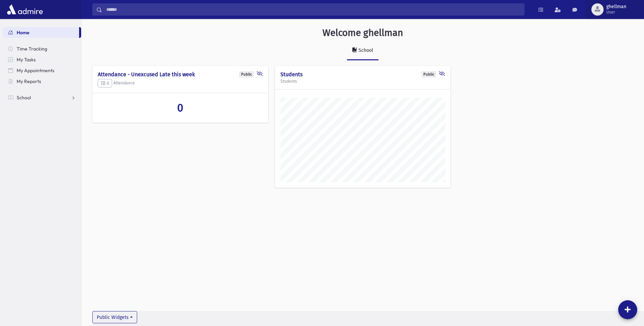  Describe the element at coordinates (40, 33) in the screenshot. I see `a: Home` at that location.